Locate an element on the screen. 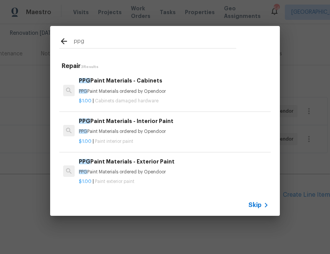 The width and height of the screenshot is (330, 254). h6: Paint Materials - Cabinets is located at coordinates (174, 81).